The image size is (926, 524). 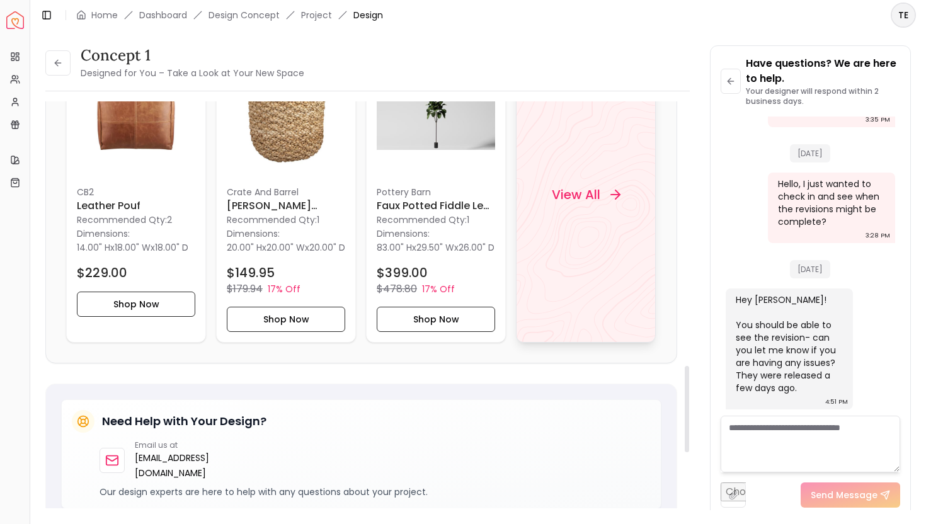 What do you see at coordinates (184, 422) in the screenshot?
I see `h5: Need Help with Your Design?` at bounding box center [184, 422].